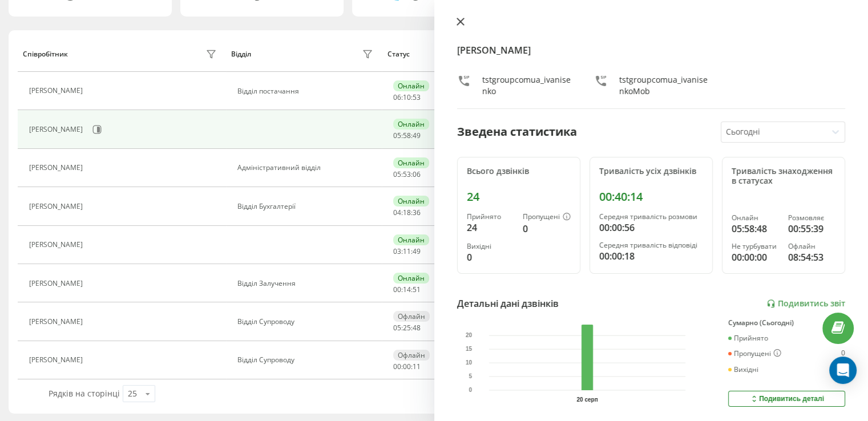 The width and height of the screenshot is (868, 421). Describe the element at coordinates (133, 394) in the screenshot. I see `div: 25` at that location.